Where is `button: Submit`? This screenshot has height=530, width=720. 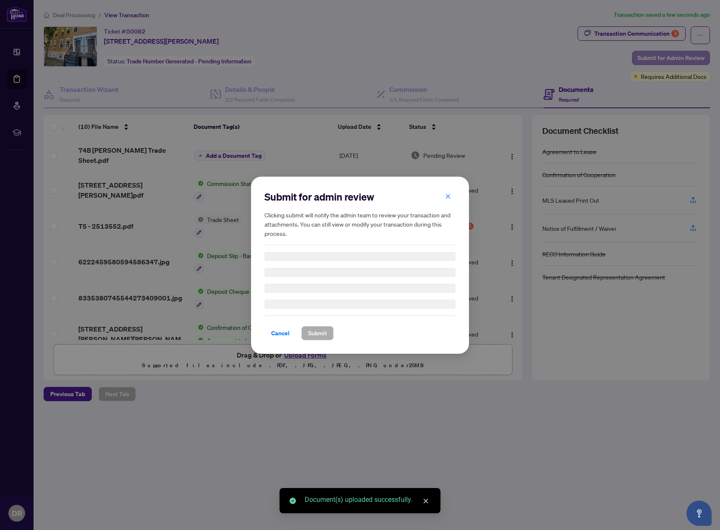
button: Submit is located at coordinates (317, 333).